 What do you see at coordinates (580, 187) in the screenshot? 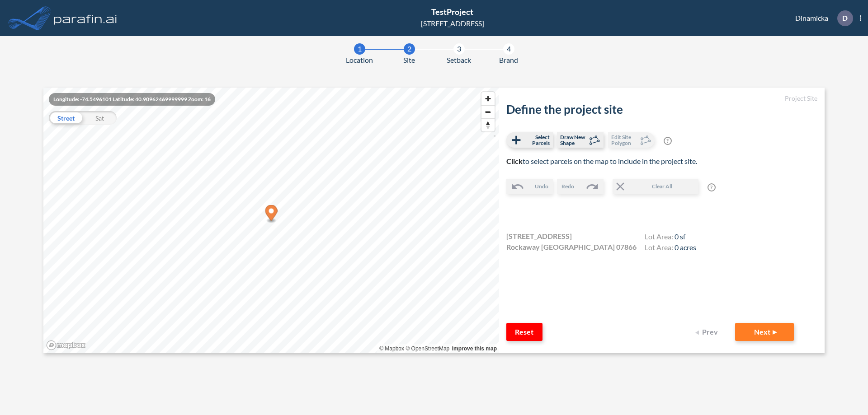
I see `button: Redo` at bounding box center [580, 187].